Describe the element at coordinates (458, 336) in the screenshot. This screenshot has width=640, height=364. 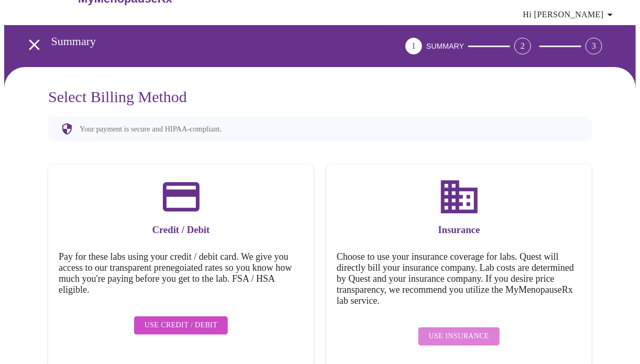
I see `span: Use Insurance` at that location.